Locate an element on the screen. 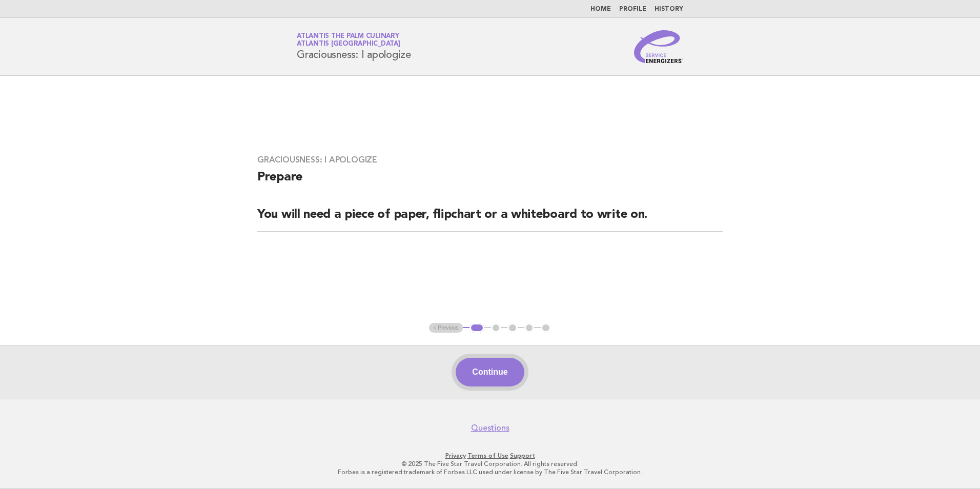 This screenshot has width=980, height=489. a: Terms of Use is located at coordinates (488, 456).